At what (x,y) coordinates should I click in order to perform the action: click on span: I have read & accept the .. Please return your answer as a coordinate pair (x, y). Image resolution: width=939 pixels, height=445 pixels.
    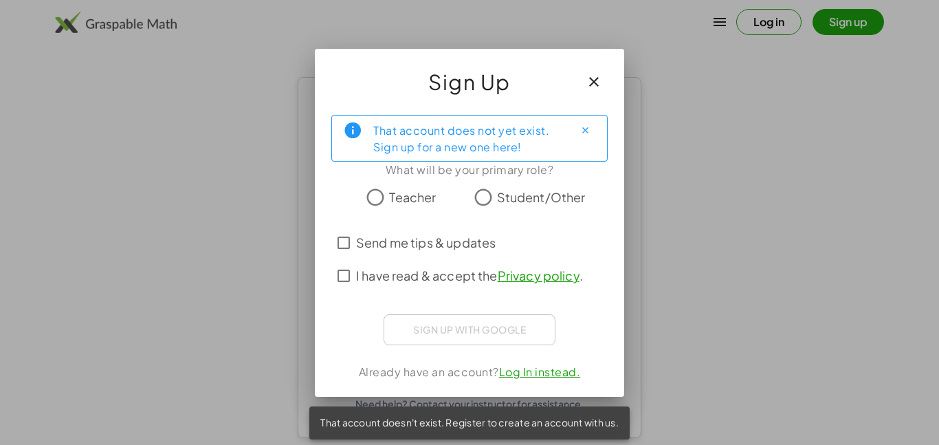
    Looking at the image, I should click on (469, 275).